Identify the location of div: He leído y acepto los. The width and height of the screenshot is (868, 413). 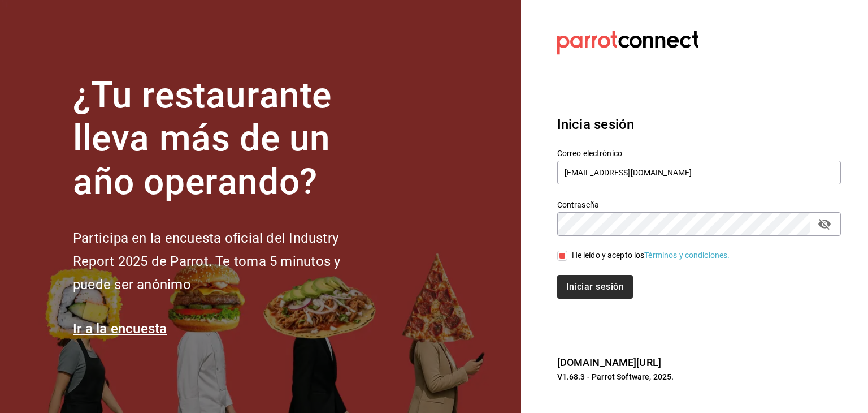
(651, 255).